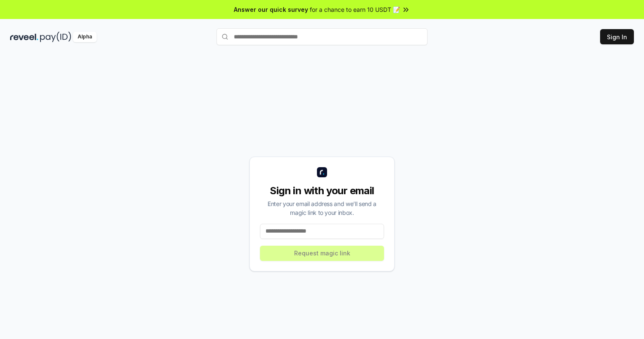 Image resolution: width=644 pixels, height=339 pixels. What do you see at coordinates (271, 10) in the screenshot?
I see `span: Answer our quick survey` at bounding box center [271, 10].